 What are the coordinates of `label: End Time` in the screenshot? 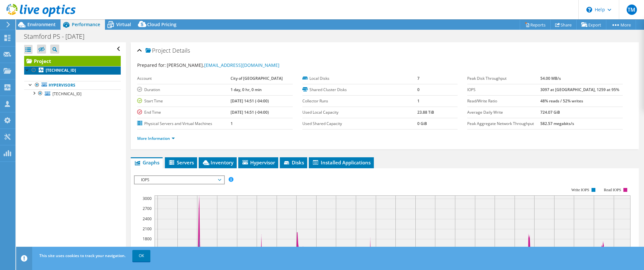 It's located at (184, 112).